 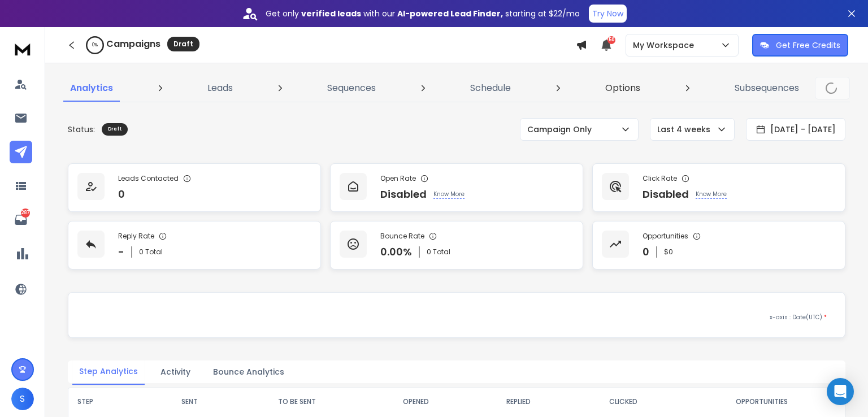 What do you see at coordinates (719, 188) in the screenshot?
I see `a: Click RateDisabledKnow More` at bounding box center [719, 188].